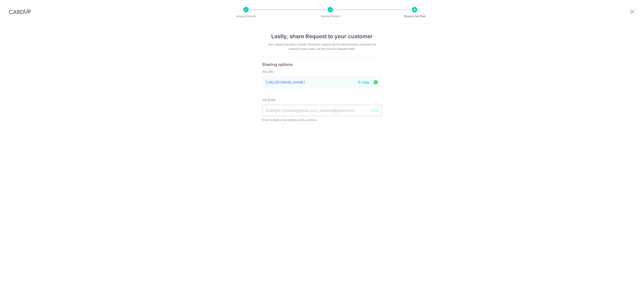 Image resolution: width=644 pixels, height=308 pixels. What do you see at coordinates (322, 46) in the screenshot?
I see `div: Your request has been created. Share this request via the options below, and track the Request’s ...` at bounding box center [322, 46].